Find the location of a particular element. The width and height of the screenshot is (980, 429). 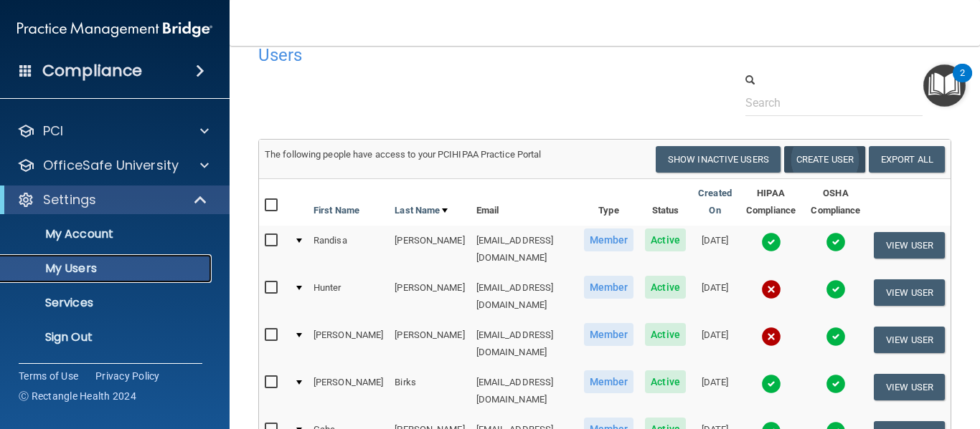

th: OSHA Compliance is located at coordinates (836, 202).